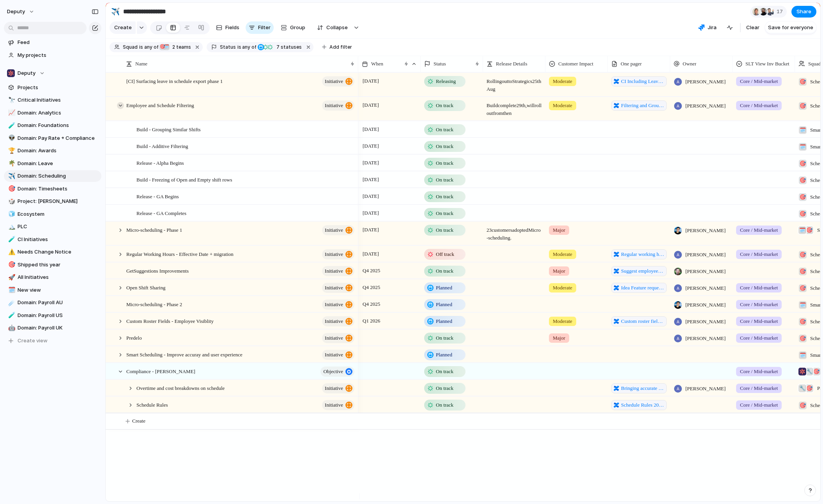  I want to click on span: Domain: Analytics, so click(58, 113).